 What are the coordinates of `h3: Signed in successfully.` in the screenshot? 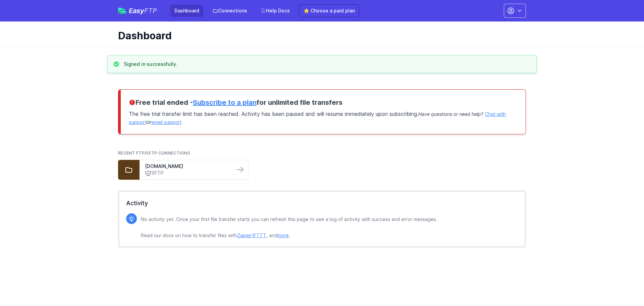 It's located at (150, 64).